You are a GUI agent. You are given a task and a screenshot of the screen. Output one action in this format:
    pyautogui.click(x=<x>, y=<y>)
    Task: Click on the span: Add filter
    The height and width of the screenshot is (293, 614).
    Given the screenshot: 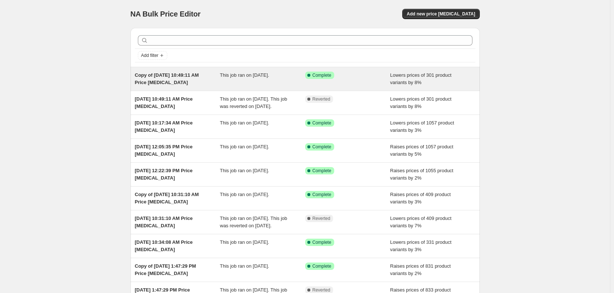 What is the action you would take?
    pyautogui.click(x=150, y=56)
    